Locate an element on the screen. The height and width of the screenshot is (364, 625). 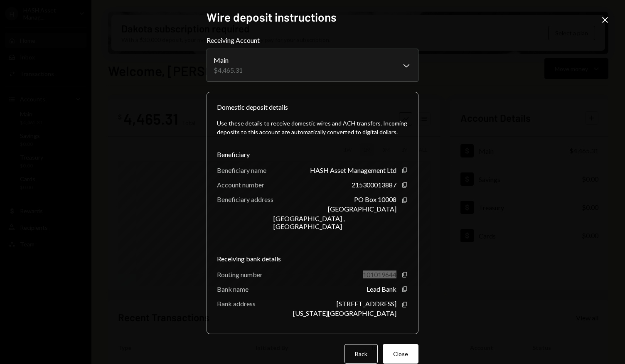
div: Routing number is located at coordinates (240, 274).